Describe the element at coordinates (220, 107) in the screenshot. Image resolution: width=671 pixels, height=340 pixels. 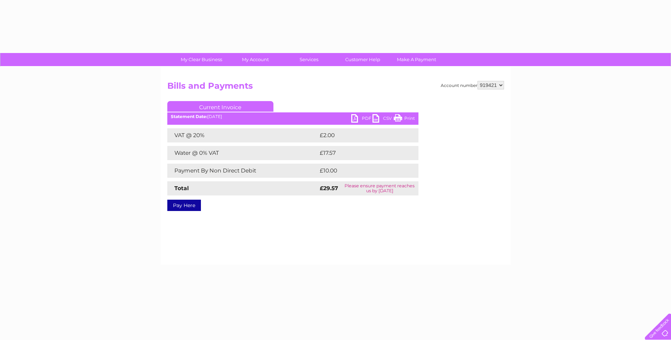
I see `a: Current Invoice` at that location.